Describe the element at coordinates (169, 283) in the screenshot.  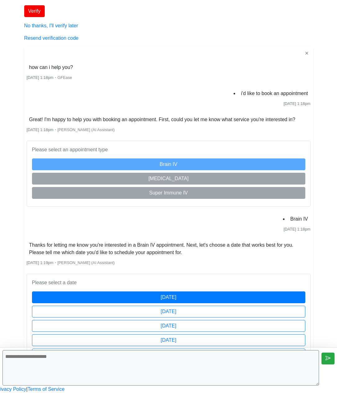
I see `p: Please select a date` at that location.